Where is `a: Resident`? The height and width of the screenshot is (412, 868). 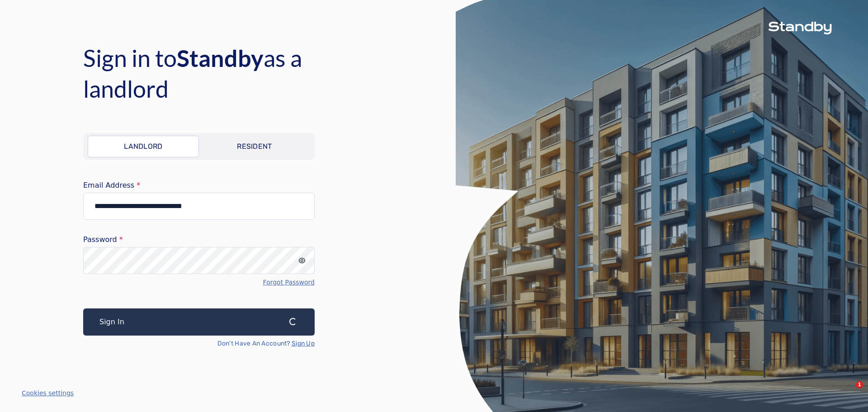 a: Resident is located at coordinates (255, 147).